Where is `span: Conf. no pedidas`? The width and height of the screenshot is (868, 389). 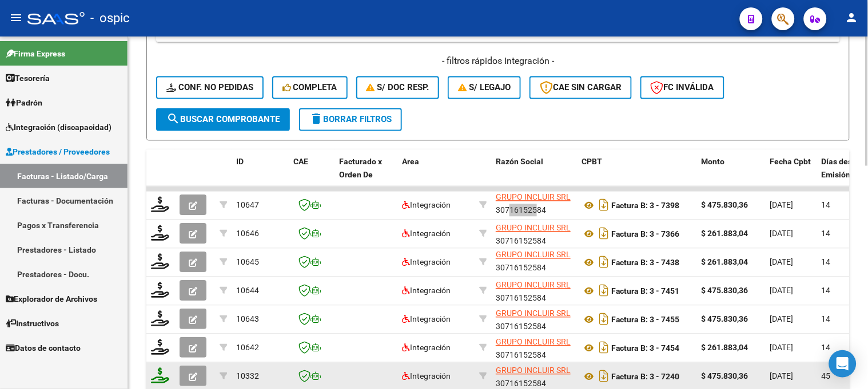
span: Conf. no pedidas is located at coordinates (210, 88).